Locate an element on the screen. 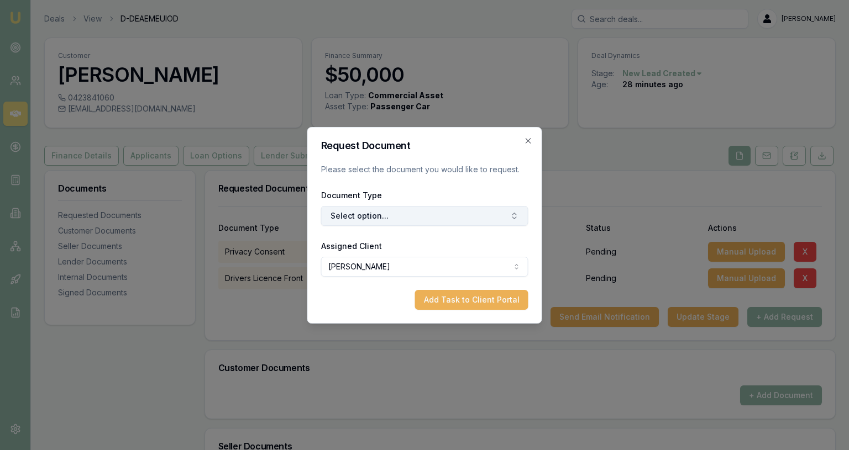 The image size is (849, 450). button: Add Task to Client Portal is located at coordinates (471, 300).